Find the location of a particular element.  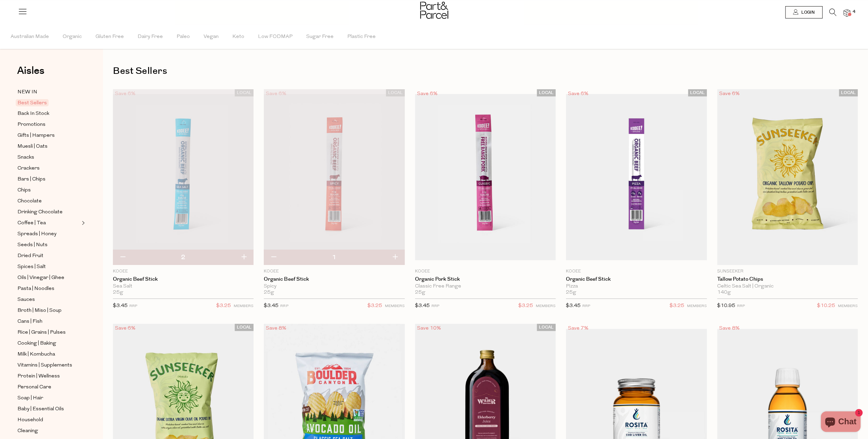

a: Promotions is located at coordinates (48, 124).